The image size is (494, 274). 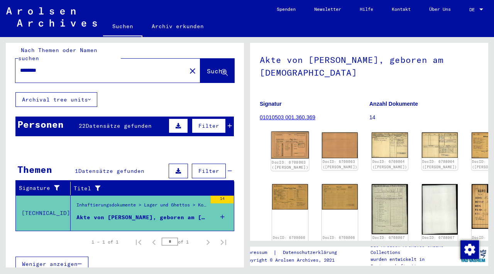 I want to click on a: 01010503 001.360.369, so click(x=288, y=117).